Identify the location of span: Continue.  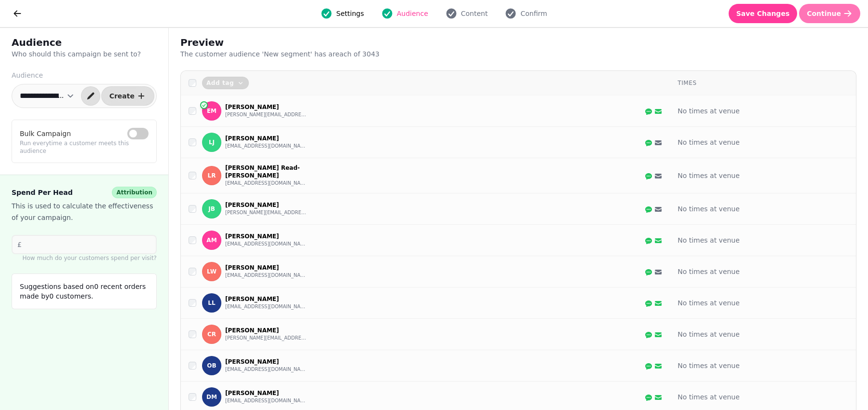
(824, 13).